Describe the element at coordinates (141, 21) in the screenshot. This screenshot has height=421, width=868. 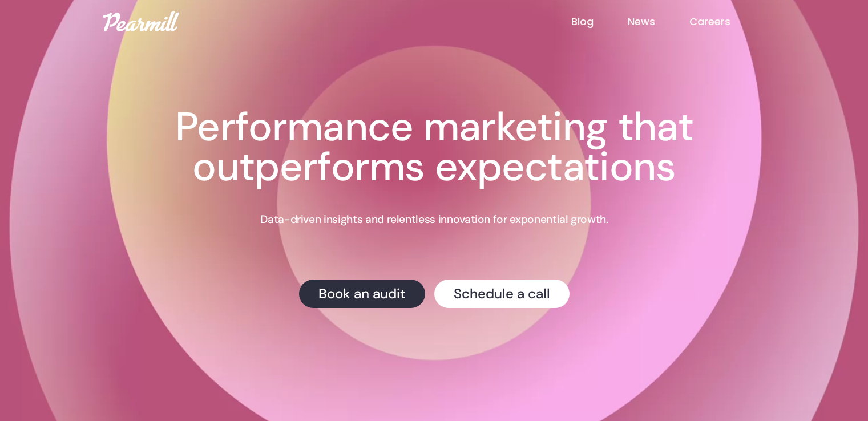
I see `img: Pearmill logo` at that location.